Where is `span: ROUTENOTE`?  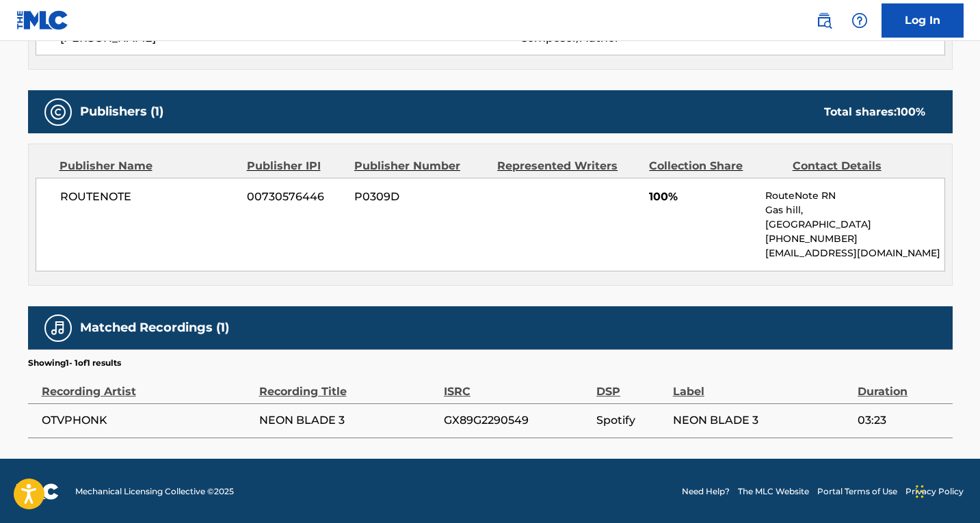 span: ROUTENOTE is located at coordinates (149, 197).